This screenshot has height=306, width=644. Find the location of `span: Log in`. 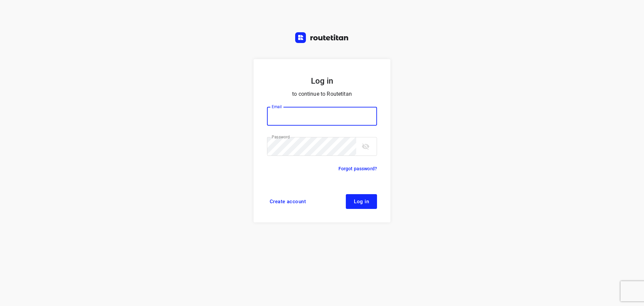

span: Log in is located at coordinates (361, 201).